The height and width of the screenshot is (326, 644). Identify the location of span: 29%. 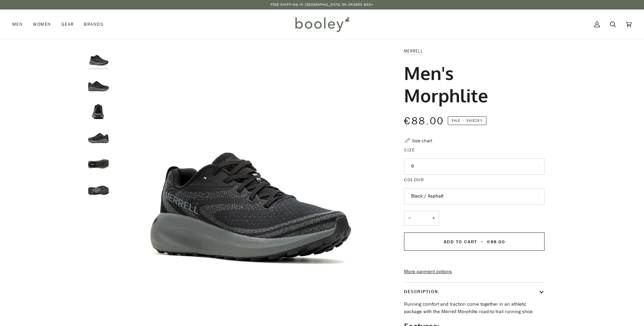
(479, 121).